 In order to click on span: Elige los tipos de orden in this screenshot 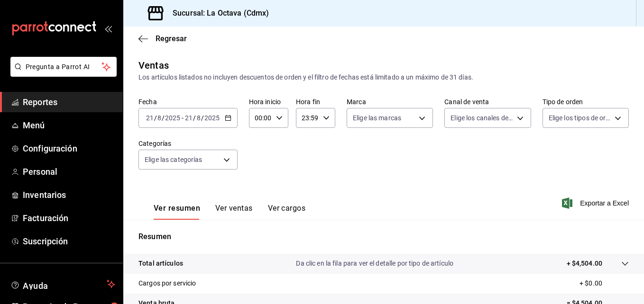, I will do `click(580, 118)`.